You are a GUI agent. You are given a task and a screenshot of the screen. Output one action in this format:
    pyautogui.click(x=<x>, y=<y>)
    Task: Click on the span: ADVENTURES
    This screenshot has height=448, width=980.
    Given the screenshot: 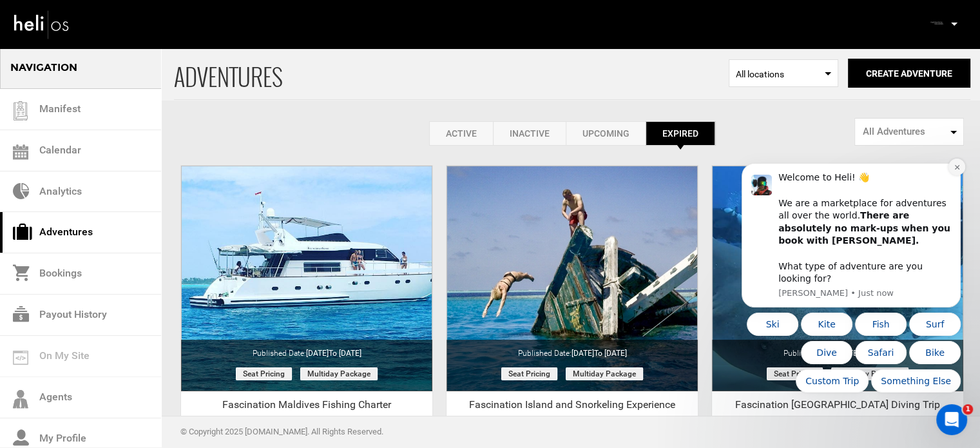 What is the action you would take?
    pyautogui.click(x=451, y=73)
    